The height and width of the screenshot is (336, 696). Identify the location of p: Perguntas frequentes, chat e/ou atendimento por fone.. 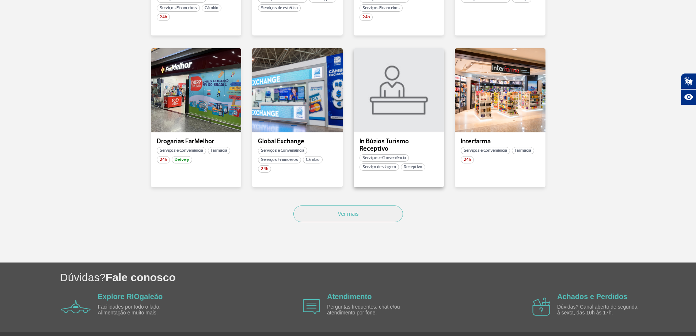
(369, 310).